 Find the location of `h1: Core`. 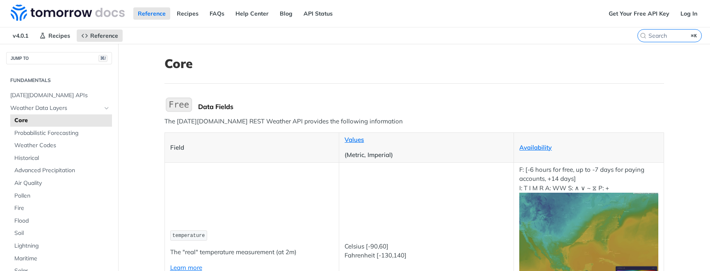

h1: Core is located at coordinates (414, 64).